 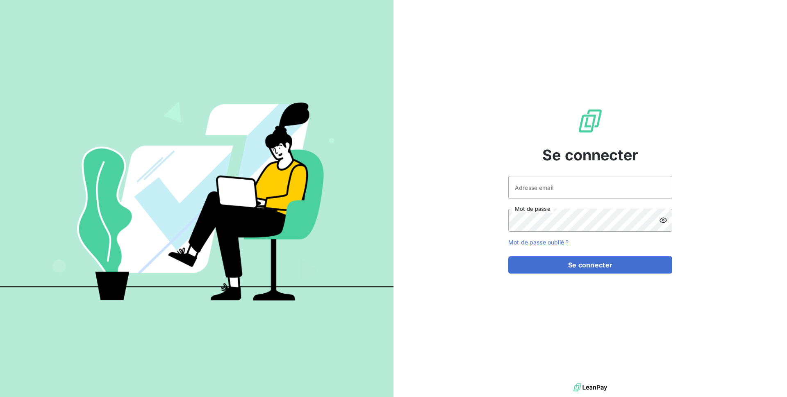 What do you see at coordinates (590, 387) in the screenshot?
I see `img: logo` at bounding box center [590, 387].